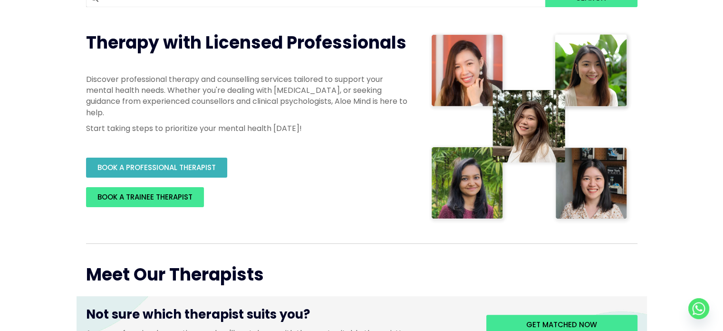 The image size is (723, 331). What do you see at coordinates (699, 308) in the screenshot?
I see `a: Whatsapp` at bounding box center [699, 308].